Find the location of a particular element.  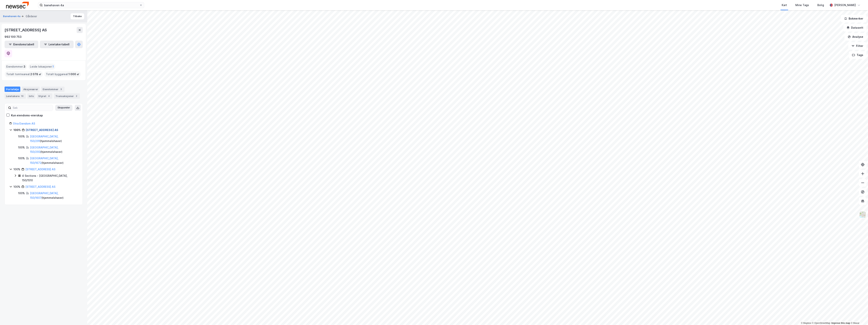

button: Ekspander is located at coordinates (64, 108).